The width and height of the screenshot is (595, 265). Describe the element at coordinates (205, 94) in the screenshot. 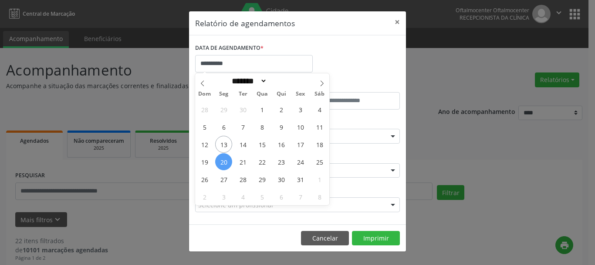

I see `span: Dom` at that location.